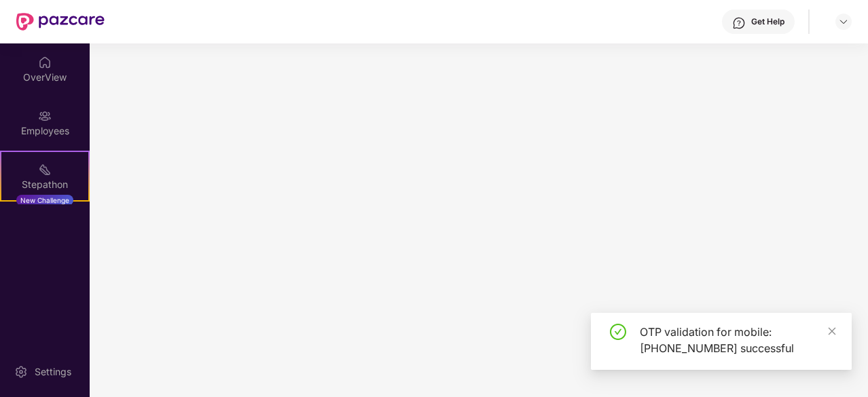 The height and width of the screenshot is (397, 868). Describe the element at coordinates (53, 372) in the screenshot. I see `div: Settings` at that location.